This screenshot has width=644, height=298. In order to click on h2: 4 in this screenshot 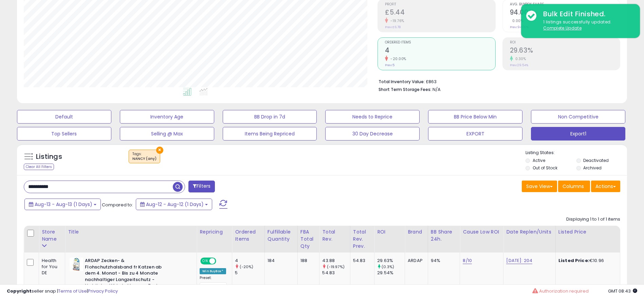, I will do `click(440, 51)`.